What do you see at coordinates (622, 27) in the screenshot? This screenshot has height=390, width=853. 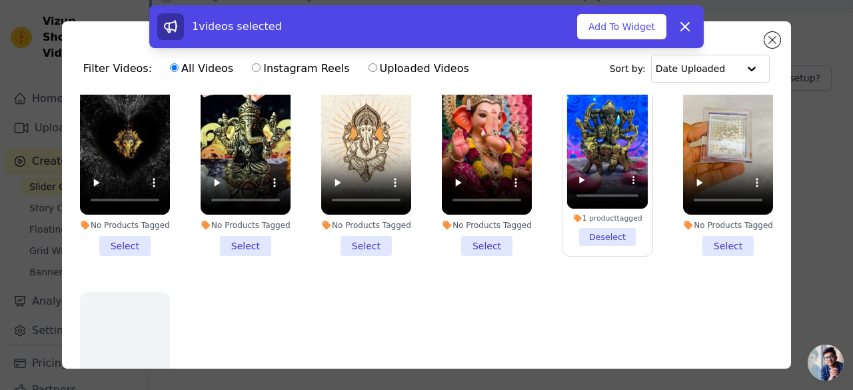 I see `button: Add To Widget` at bounding box center [622, 27].